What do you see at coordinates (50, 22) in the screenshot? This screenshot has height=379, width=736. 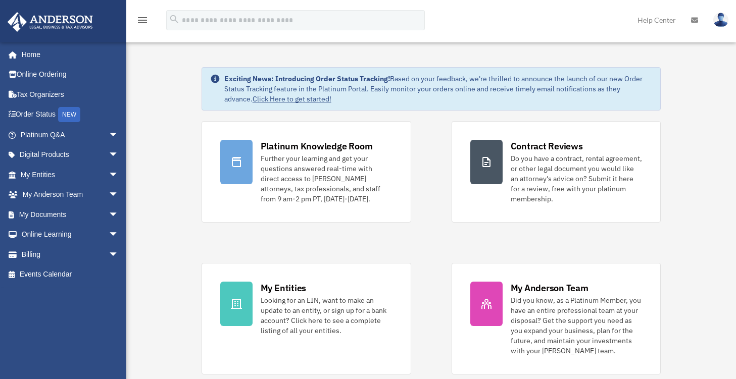 I see `img: Anderson Advisors Platinum Portal` at bounding box center [50, 22].